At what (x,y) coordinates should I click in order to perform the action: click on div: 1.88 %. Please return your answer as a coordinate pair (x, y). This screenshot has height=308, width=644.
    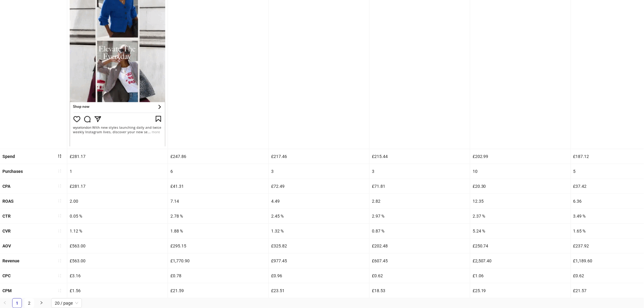
    Looking at the image, I should click on (218, 231).